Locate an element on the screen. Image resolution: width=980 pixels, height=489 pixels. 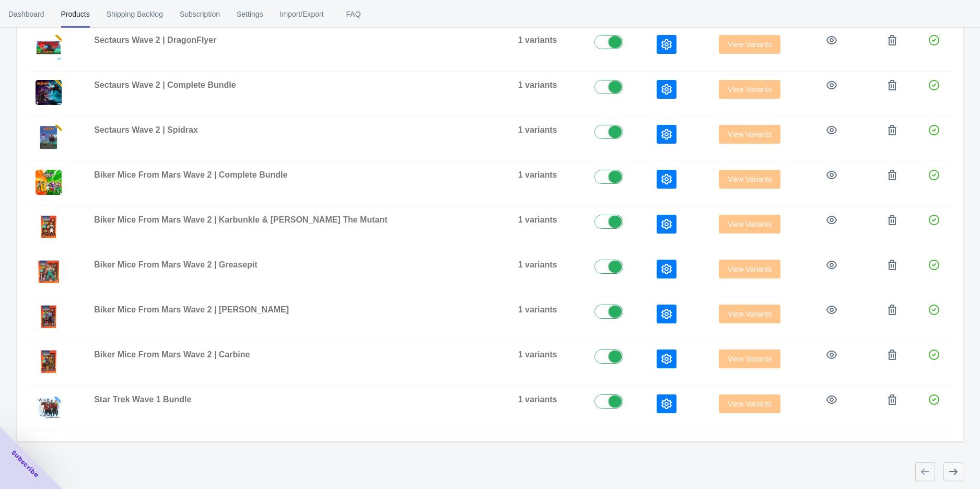
img: SEC_SpiderFlyer-wSpidrax-Dragonflyer_1x1wpresalecorner.jpg is located at coordinates (48, 92).